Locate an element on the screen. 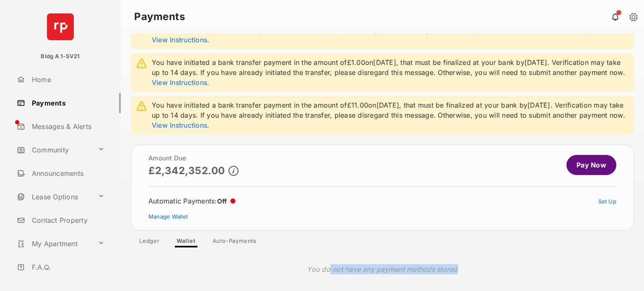  a: My Apartment is located at coordinates (54, 244).